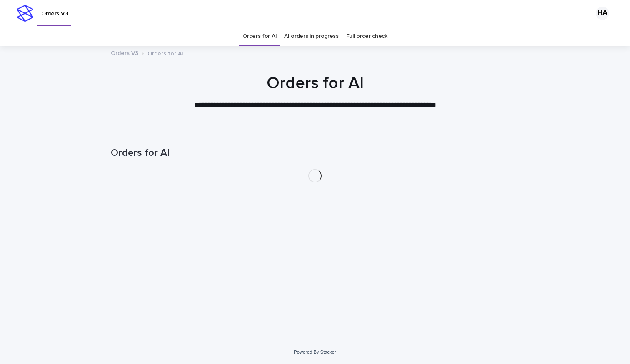  What do you see at coordinates (125, 52) in the screenshot?
I see `a: Orders V3` at bounding box center [125, 52].